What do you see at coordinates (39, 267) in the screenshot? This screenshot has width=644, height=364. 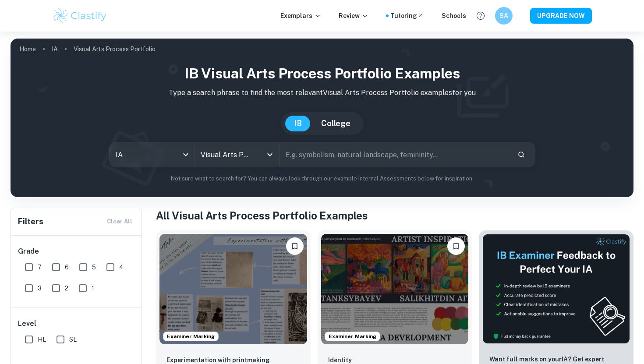 I see `span: 7` at bounding box center [39, 267].